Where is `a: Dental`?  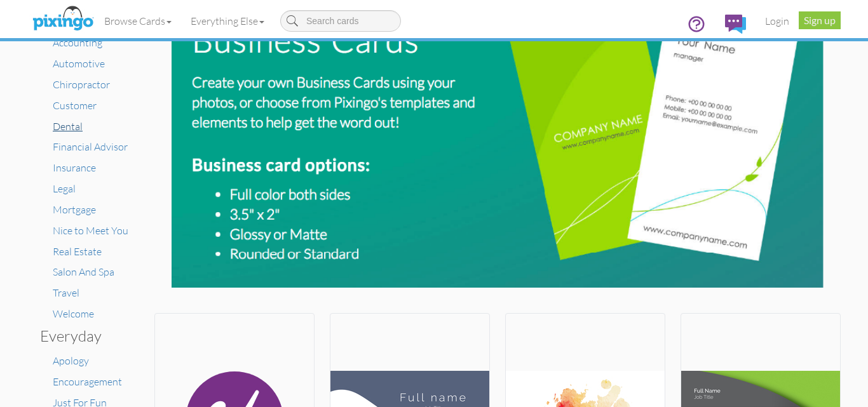 a: Dental is located at coordinates (68, 127).